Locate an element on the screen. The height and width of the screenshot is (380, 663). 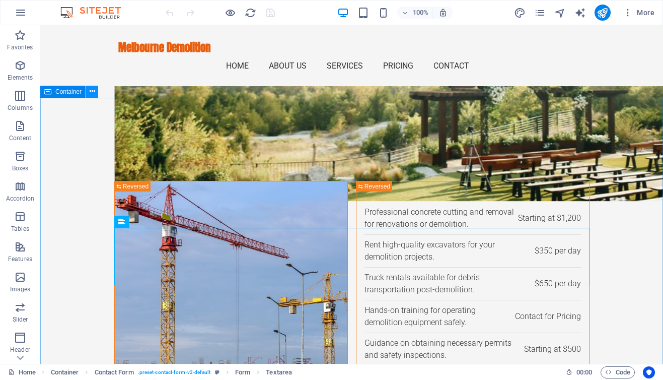
button: navigator is located at coordinates (561, 13).